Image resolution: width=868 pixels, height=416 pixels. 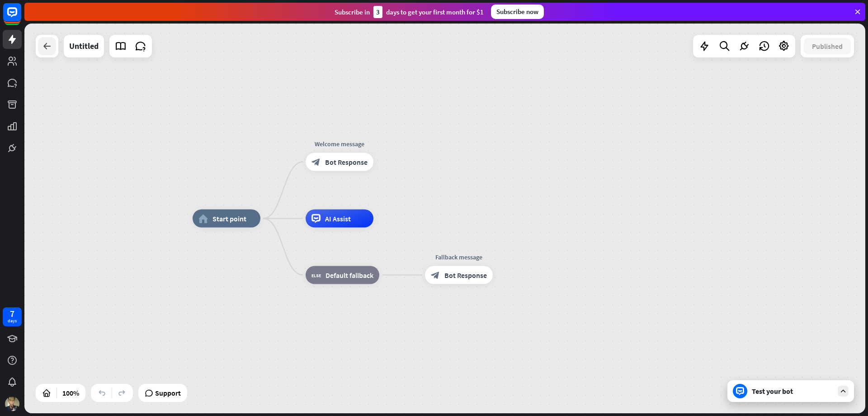 I want to click on div: 3, so click(x=378, y=12).